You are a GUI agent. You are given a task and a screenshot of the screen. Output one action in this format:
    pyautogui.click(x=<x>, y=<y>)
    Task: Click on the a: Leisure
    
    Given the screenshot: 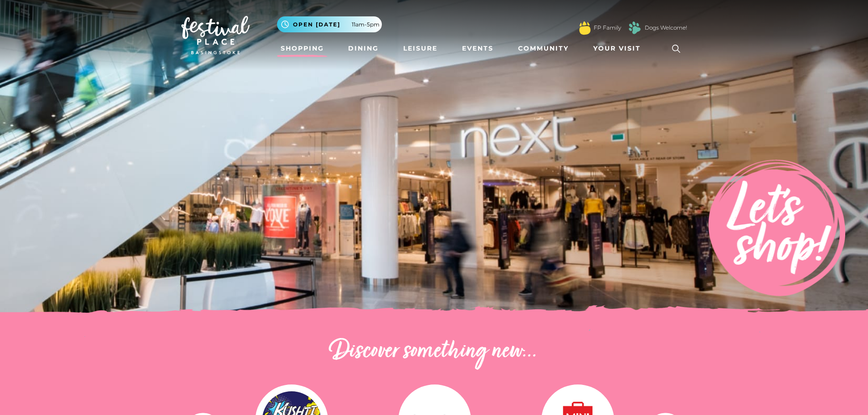 What is the action you would take?
    pyautogui.click(x=420, y=49)
    